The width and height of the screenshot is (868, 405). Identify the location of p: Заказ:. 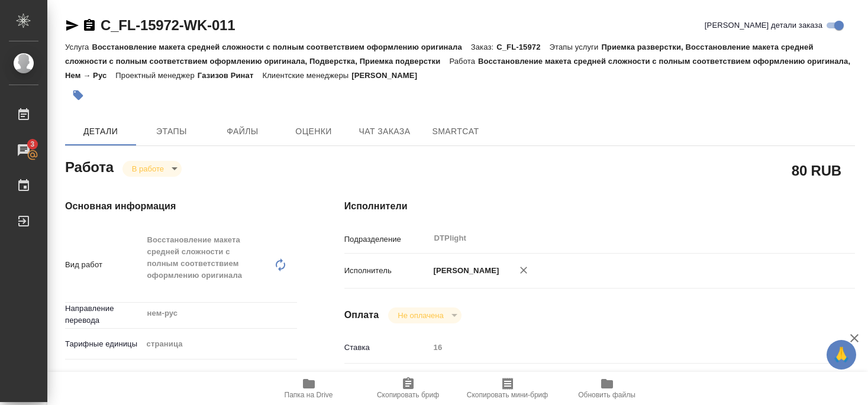
(483, 47).